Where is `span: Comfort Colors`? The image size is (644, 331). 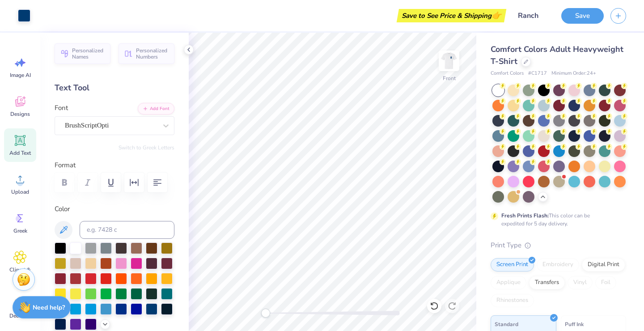 span: Comfort Colors is located at coordinates (507, 73).